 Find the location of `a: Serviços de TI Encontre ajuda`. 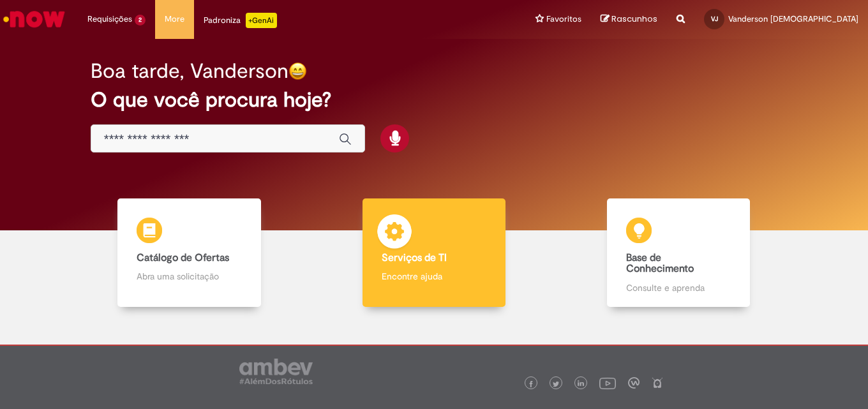

a: Serviços de TI Encontre ajuda is located at coordinates (434, 253).